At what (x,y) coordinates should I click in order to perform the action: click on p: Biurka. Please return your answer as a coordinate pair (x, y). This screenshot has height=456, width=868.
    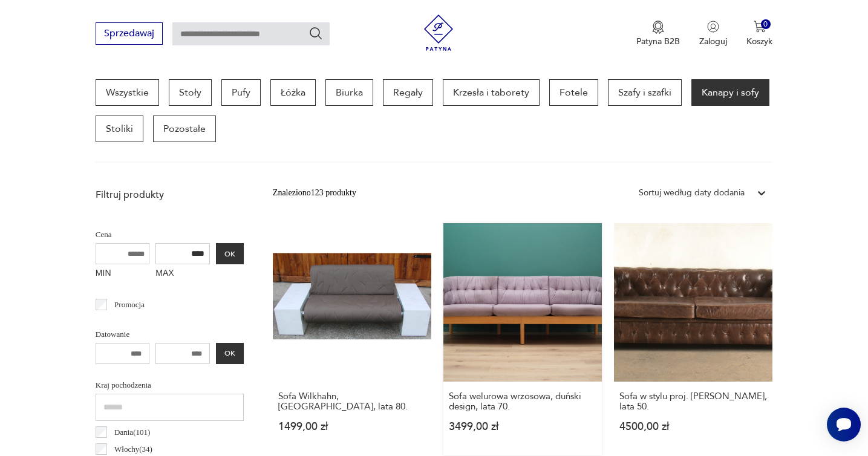
    Looking at the image, I should click on (349, 93).